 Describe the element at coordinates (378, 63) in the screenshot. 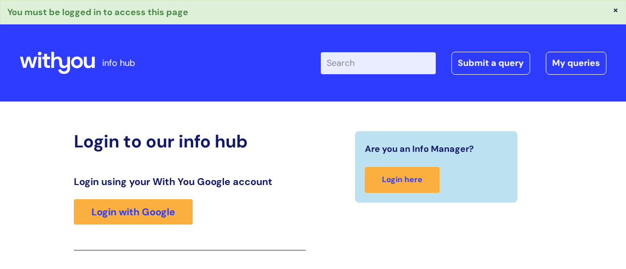

I see `input: Search` at that location.